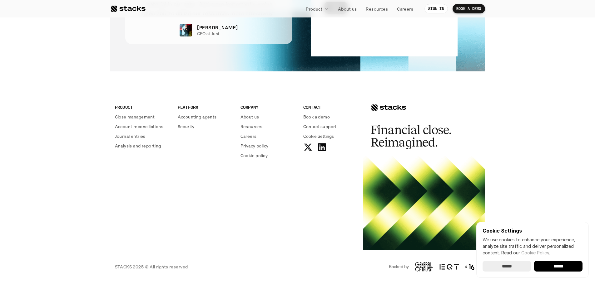 This screenshot has width=595, height=284. I want to click on a: Account reconciliations, so click(142, 126).